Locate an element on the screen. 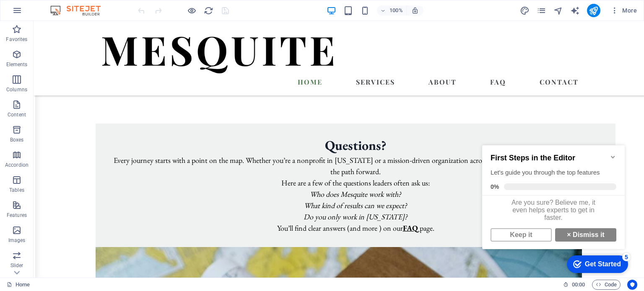  button: More is located at coordinates (623, 11).